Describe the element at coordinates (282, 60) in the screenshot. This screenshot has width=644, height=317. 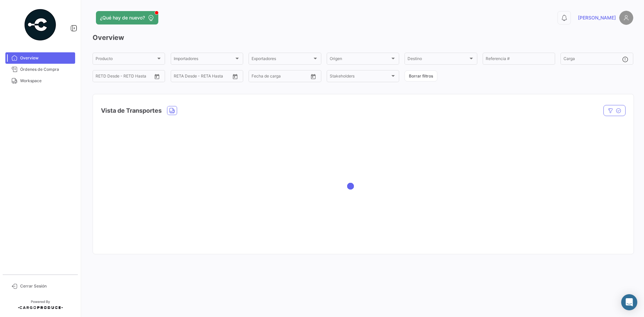
I see `span: Exportadores` at that location.